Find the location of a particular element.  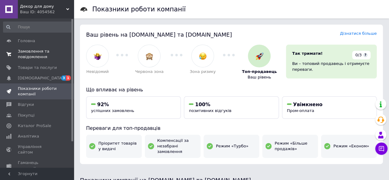

span: Замовлення та повідомлення is located at coordinates (37, 54).